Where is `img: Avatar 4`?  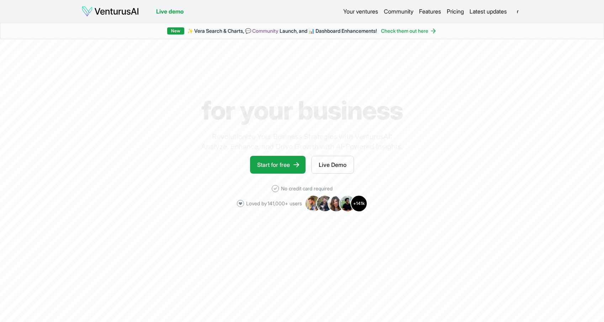 img: Avatar 4 is located at coordinates (347, 203).